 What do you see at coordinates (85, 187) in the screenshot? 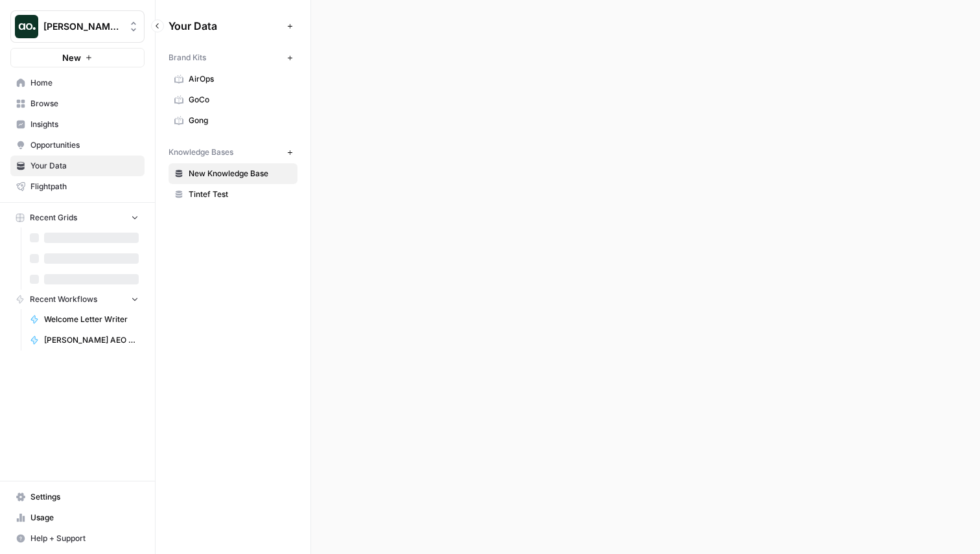
I see `span: Flightpath` at bounding box center [85, 187].